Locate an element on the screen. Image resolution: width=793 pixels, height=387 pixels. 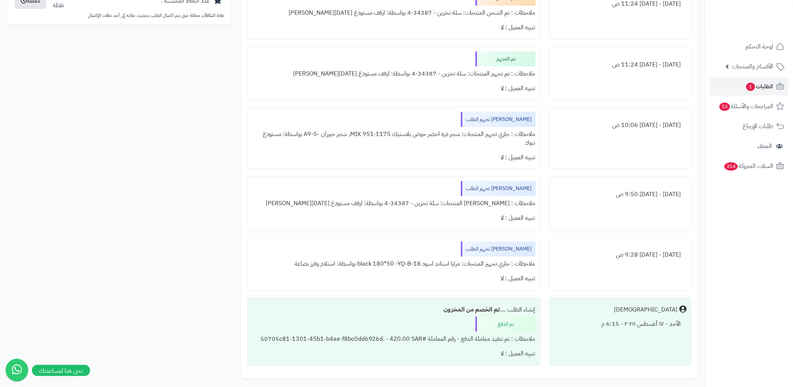
div: ملاحظات : تم تنفيذ معاملة الدفع - رقم المعاملة #50705c81-1301-45b1-b4ae-f8bc0dd6926d. - 420.00 SAR is located at coordinates (394, 339).